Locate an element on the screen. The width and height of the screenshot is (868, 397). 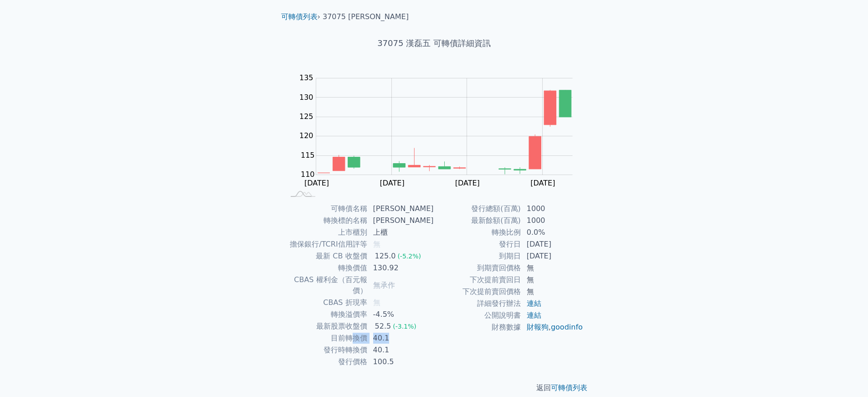
span: (-3.1%) is located at coordinates (405, 326).